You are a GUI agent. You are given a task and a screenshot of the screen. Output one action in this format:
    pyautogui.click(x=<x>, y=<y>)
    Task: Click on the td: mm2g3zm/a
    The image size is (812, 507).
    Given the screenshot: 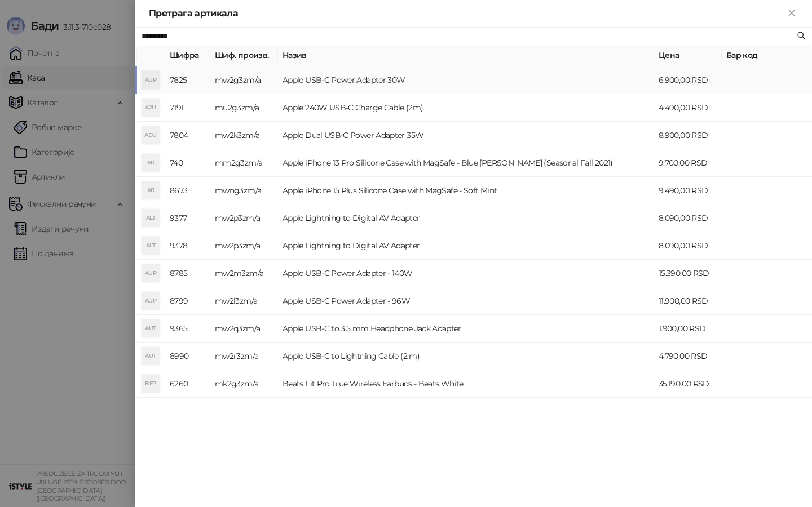 What is the action you would take?
    pyautogui.click(x=244, y=163)
    